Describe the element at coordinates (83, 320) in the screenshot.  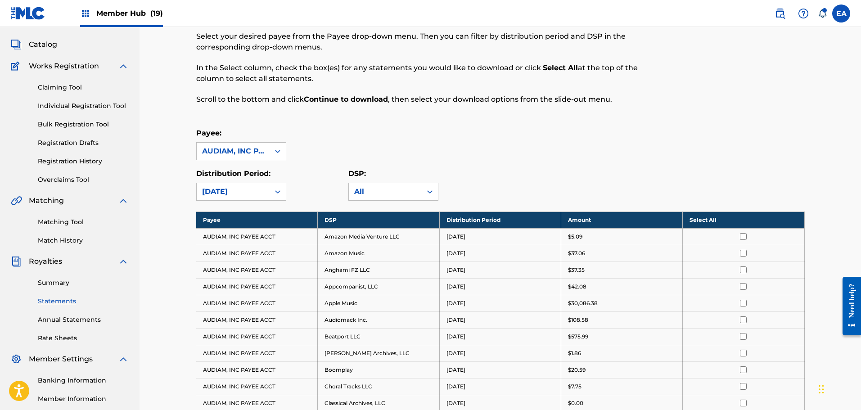
I see `a: Annual Statements` at that location.